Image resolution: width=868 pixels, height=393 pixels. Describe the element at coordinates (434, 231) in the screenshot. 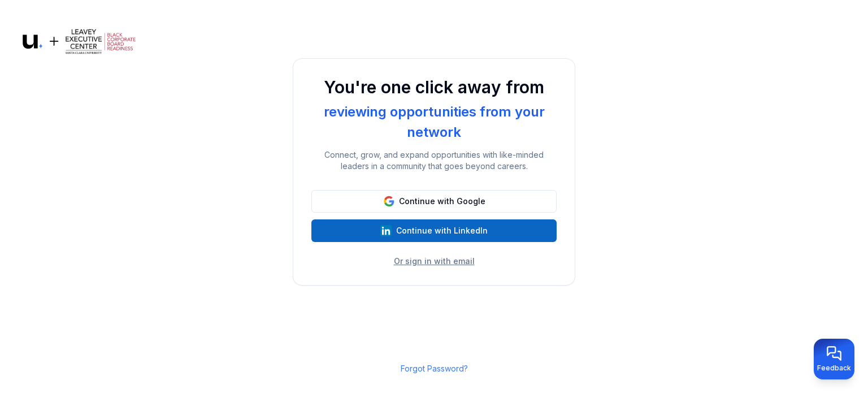

I see `button: Continue with LinkedIn` at that location.